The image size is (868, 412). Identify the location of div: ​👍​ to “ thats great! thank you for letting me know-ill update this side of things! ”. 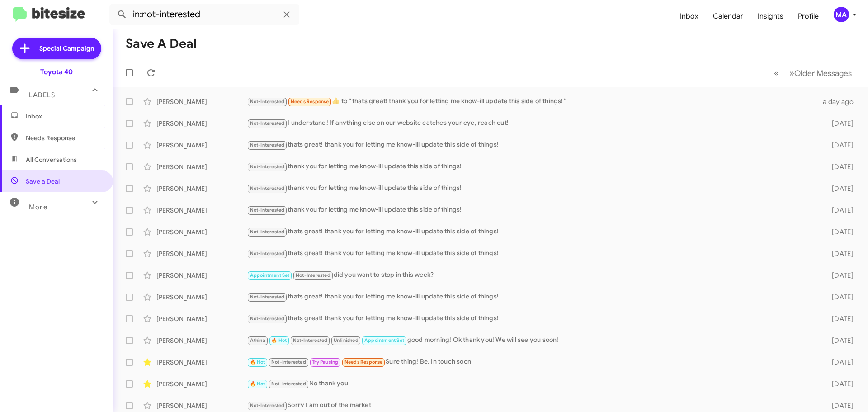
(532, 101).